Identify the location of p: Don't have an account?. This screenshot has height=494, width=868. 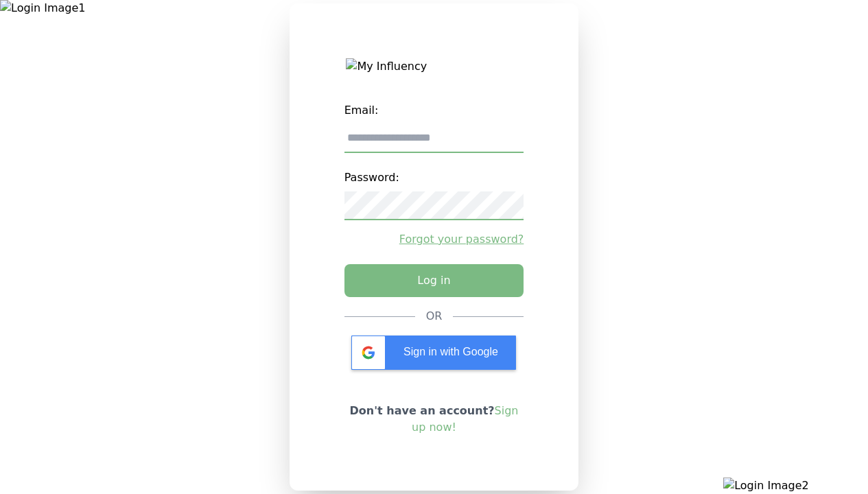
(435, 419).